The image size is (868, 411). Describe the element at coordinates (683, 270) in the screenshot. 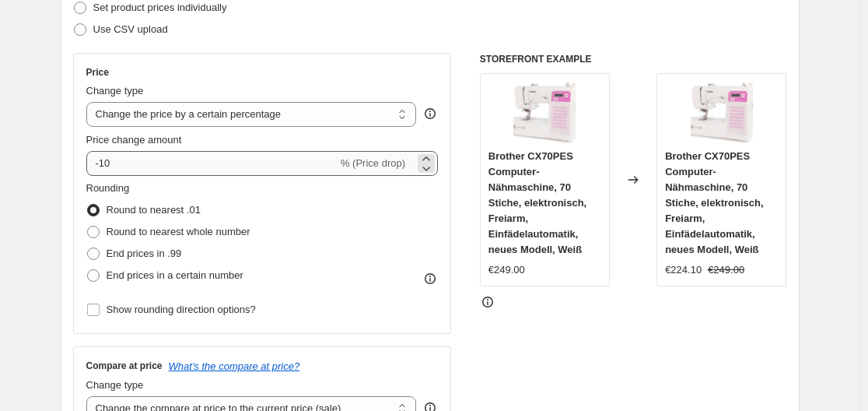

I see `div: €224.10` at that location.